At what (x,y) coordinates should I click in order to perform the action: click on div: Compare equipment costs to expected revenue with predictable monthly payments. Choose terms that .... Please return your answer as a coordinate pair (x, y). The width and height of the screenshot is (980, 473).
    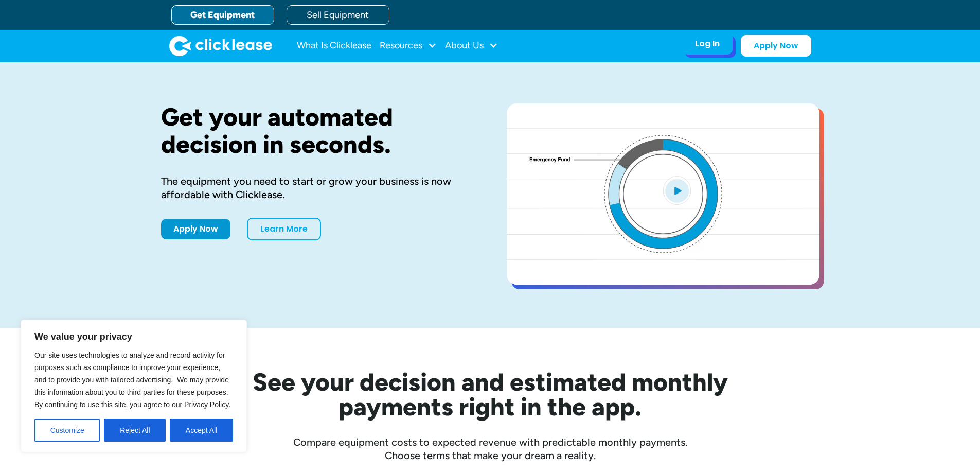
    Looking at the image, I should click on (490, 448).